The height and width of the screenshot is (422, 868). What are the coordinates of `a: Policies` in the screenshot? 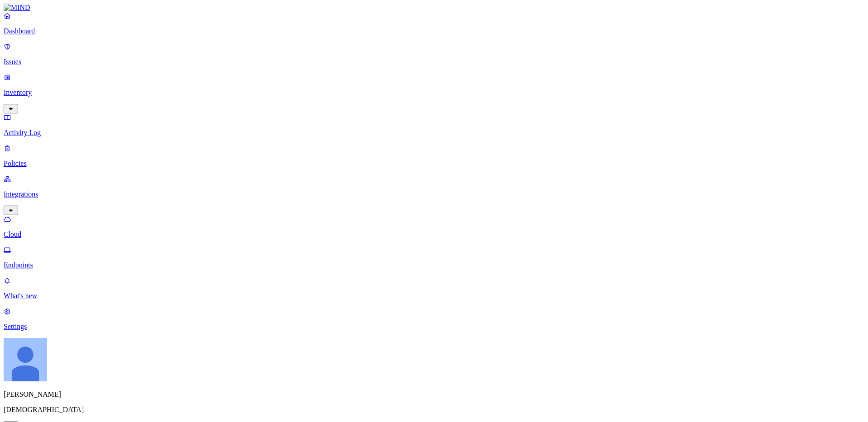 It's located at (434, 156).